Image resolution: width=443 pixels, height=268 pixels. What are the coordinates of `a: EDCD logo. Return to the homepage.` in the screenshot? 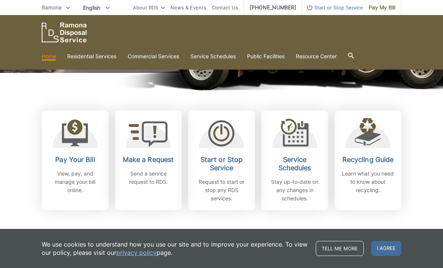 It's located at (64, 32).